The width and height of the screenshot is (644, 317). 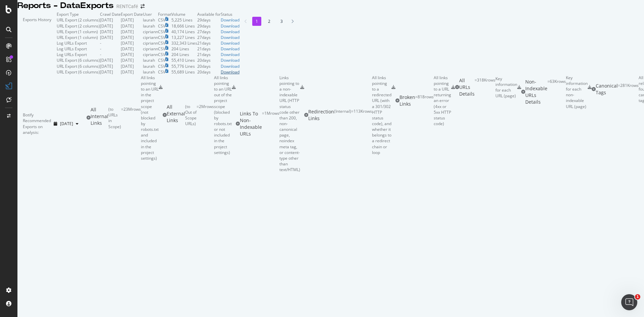 I want to click on div: = 2M rows, so click(x=205, y=115).